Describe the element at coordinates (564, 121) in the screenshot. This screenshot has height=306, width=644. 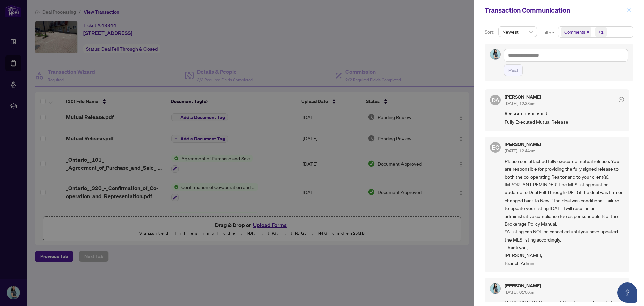
I see `span: Fully Executed Mutual Release` at that location.